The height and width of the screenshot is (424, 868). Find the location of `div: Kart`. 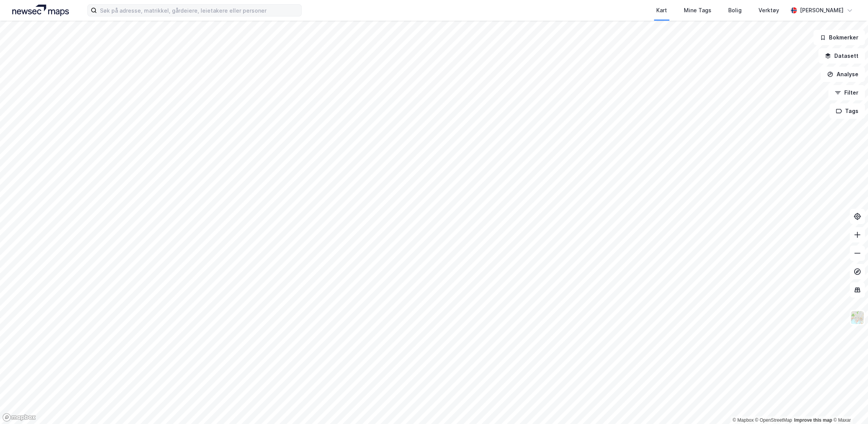

div: Kart is located at coordinates (662, 11).